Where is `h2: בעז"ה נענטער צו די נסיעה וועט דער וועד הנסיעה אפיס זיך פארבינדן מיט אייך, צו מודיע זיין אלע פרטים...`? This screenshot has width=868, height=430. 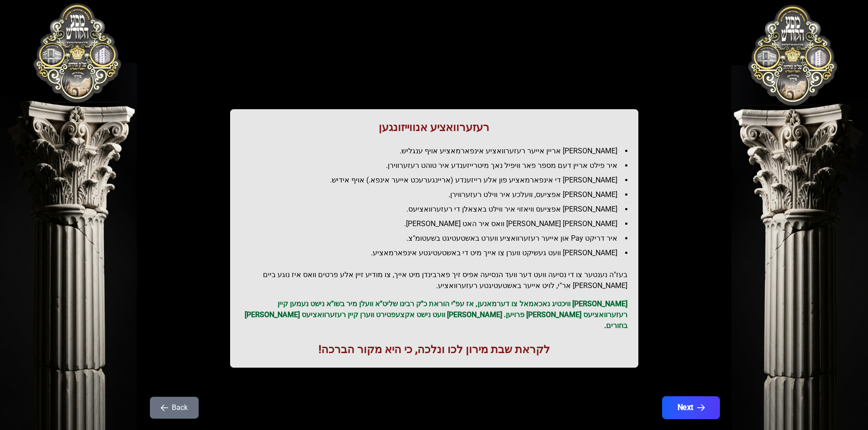 h2: בעז"ה נענטער צו די נסיעה וועט דער וועד הנסיעה אפיס זיך פארבינדן מיט אייך, צו מודיע זיין אלע פרטים... is located at coordinates (434, 281).